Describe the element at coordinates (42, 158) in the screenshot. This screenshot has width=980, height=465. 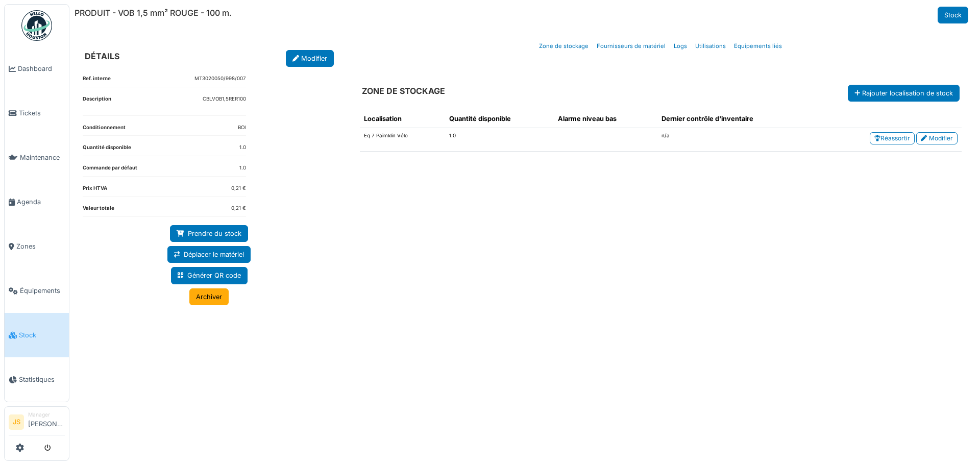
I see `span: Maintenance` at that location.